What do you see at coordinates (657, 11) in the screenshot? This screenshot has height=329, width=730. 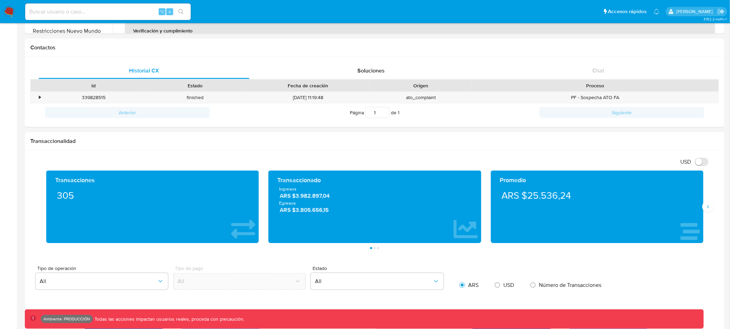 I see `a: Notificaciones` at bounding box center [657, 11].